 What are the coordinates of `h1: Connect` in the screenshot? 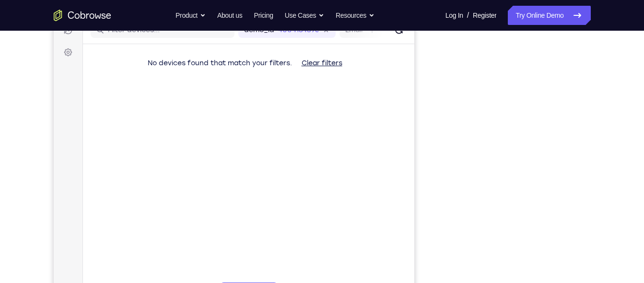 It's located at (63, 14).